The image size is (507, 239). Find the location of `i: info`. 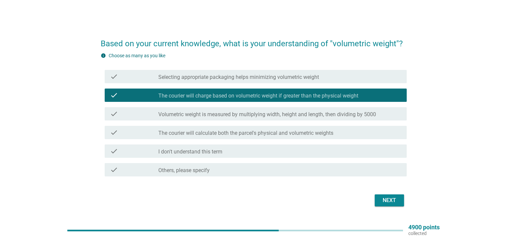

i: info is located at coordinates (103, 56).